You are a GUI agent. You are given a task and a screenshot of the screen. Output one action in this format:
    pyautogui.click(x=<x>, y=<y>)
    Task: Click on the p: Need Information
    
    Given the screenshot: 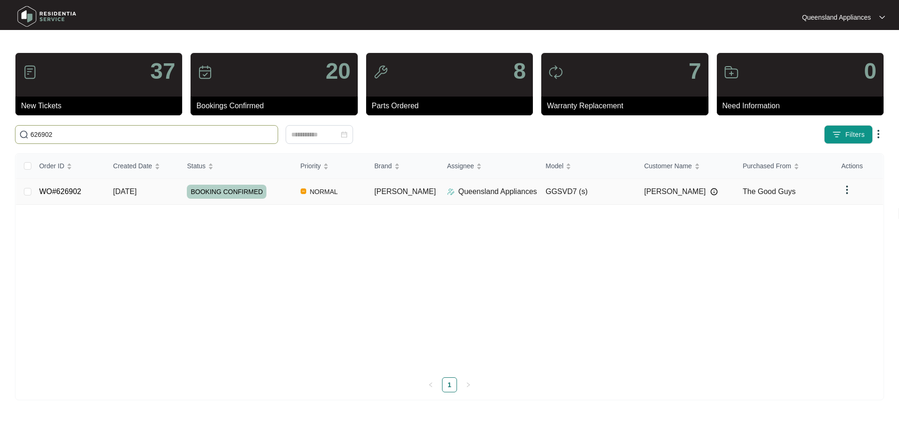 What is the action you would take?
    pyautogui.click(x=803, y=106)
    